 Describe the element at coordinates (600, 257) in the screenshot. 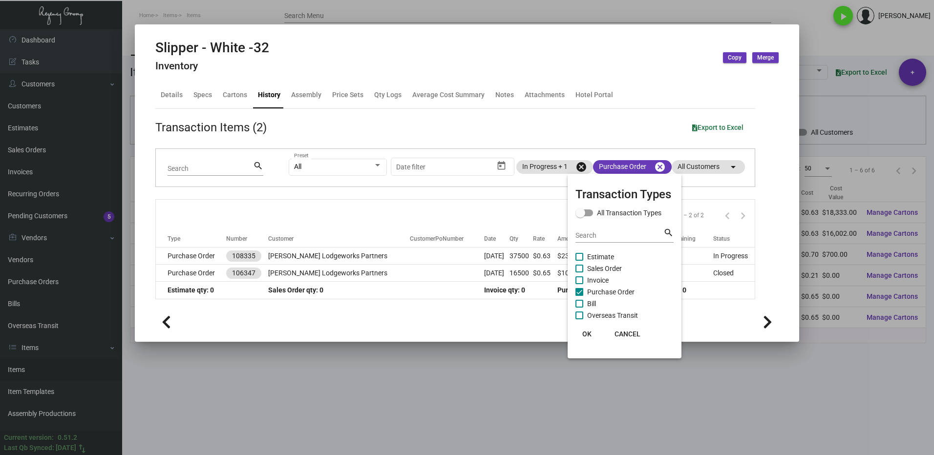

I see `span: Estimate` at that location.